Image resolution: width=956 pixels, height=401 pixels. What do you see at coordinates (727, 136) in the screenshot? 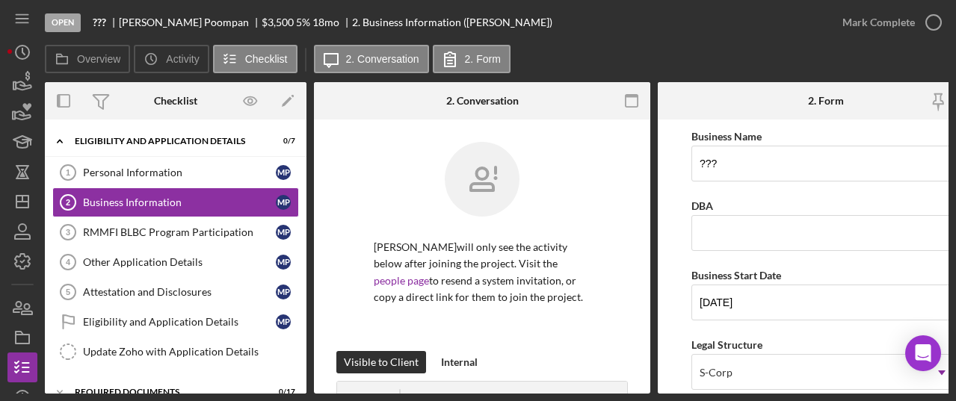
I see `label: Business Name` at bounding box center [727, 136].